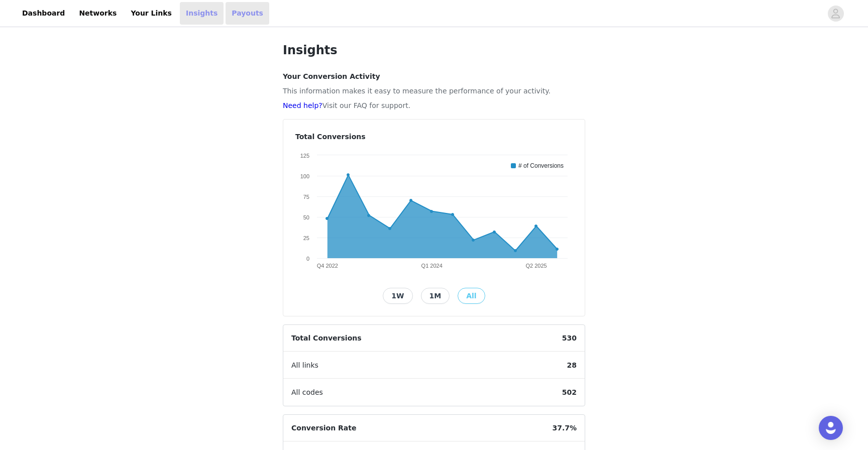 Image resolution: width=868 pixels, height=450 pixels. Describe the element at coordinates (327, 338) in the screenshot. I see `span: Total Conversions` at that location.